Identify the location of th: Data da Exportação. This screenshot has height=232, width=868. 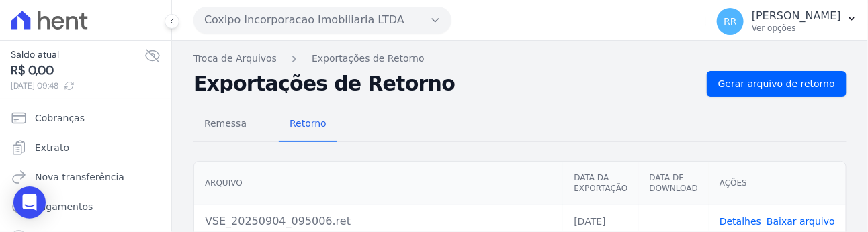
(601, 183).